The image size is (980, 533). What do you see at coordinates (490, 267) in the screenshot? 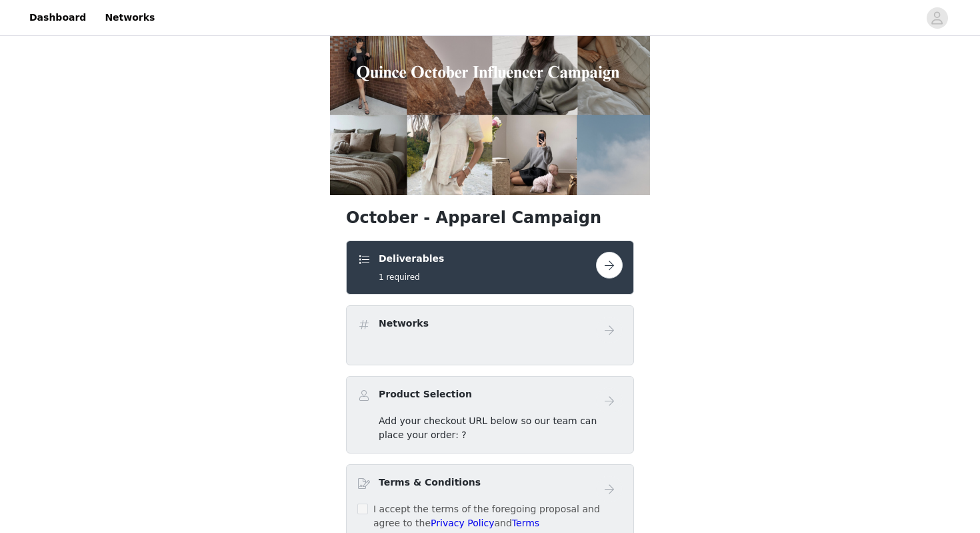
I see `div: Deliverables` at bounding box center [490, 267].